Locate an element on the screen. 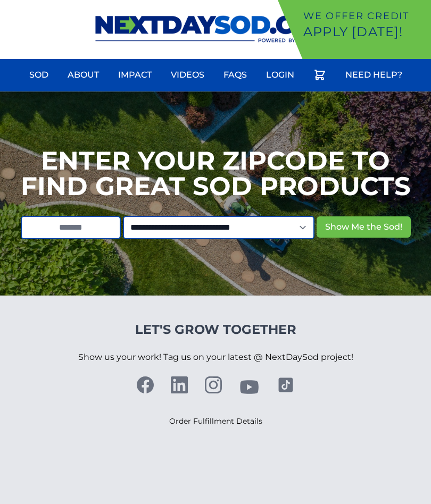 This screenshot has width=431, height=504. a: About is located at coordinates (83, 75).